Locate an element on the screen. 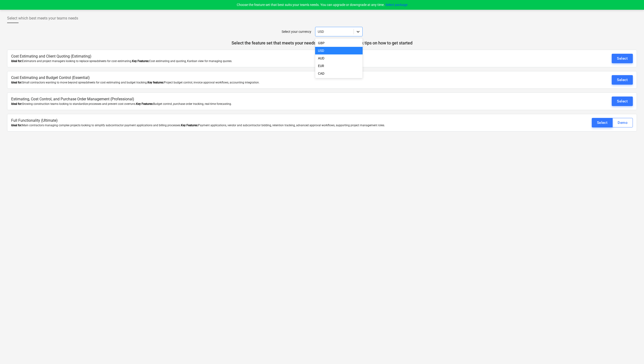 This screenshot has height=364, width=644. p: Select the feature set that meets your needs, and we'll send you quick tips on how to get started is located at coordinates (322, 43).